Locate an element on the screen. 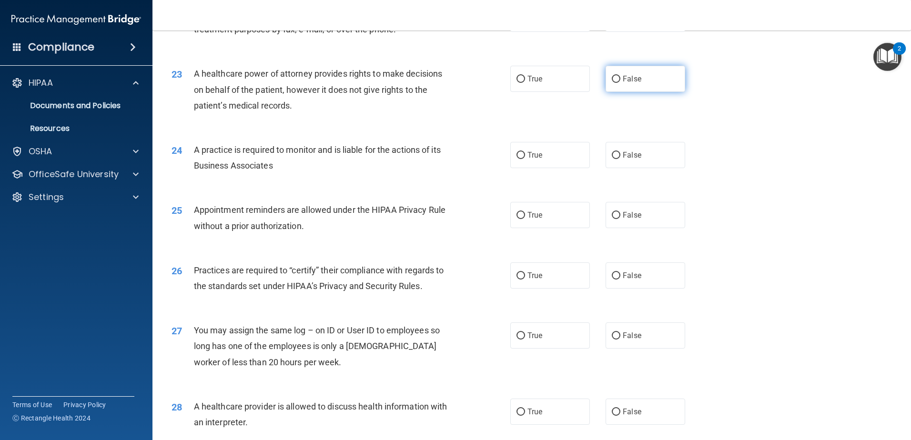 The width and height of the screenshot is (911, 440). h4: Compliance is located at coordinates (61, 47).